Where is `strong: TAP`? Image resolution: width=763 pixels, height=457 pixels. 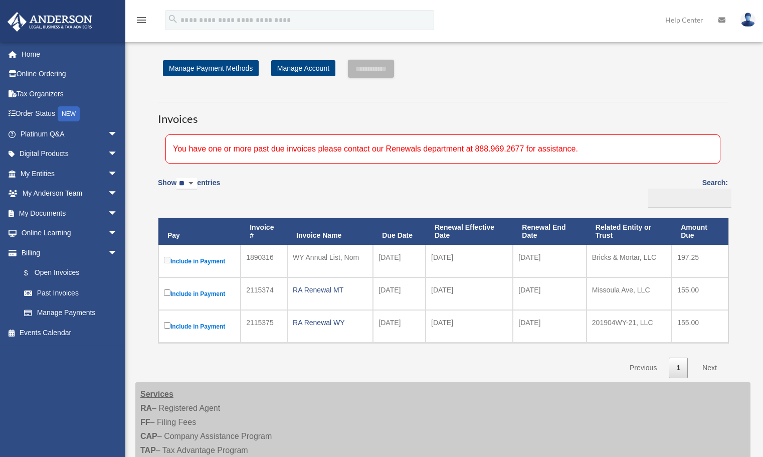 strong: TAP is located at coordinates (148, 450).